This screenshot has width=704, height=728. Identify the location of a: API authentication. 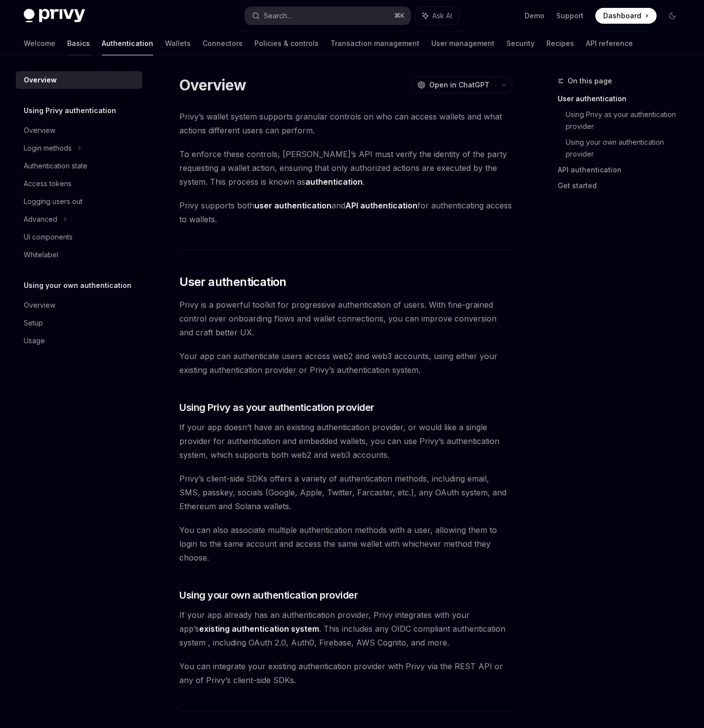
(623, 170).